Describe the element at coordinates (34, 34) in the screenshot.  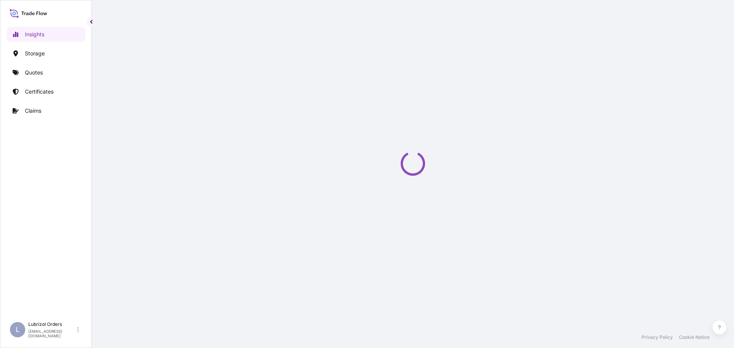
I see `p: Insights` at that location.